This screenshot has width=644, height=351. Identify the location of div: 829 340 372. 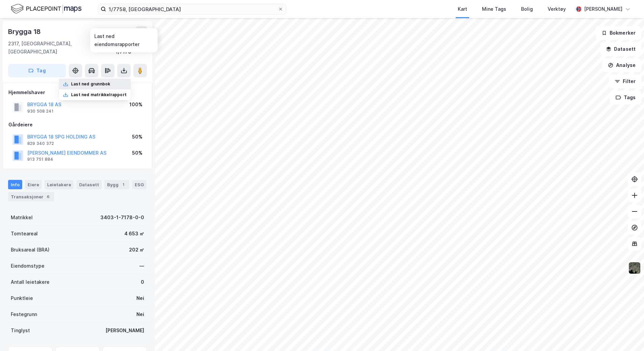
(41, 144).